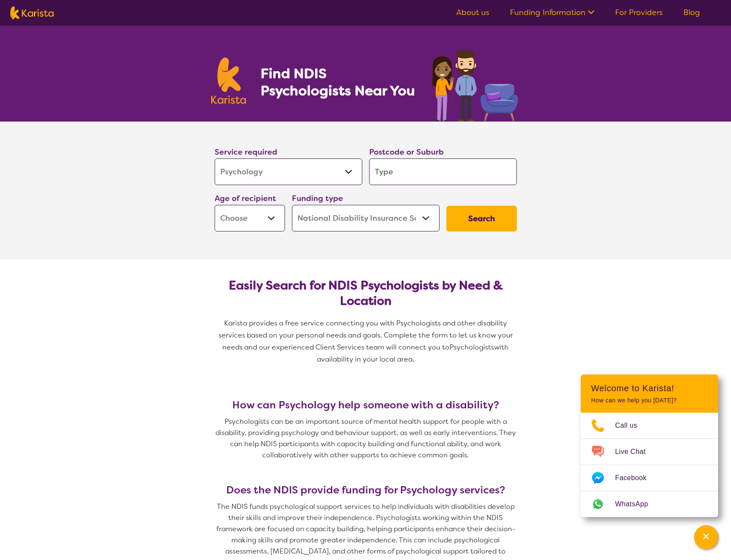  Describe the element at coordinates (317, 198) in the screenshot. I see `label: Funding type` at that location.